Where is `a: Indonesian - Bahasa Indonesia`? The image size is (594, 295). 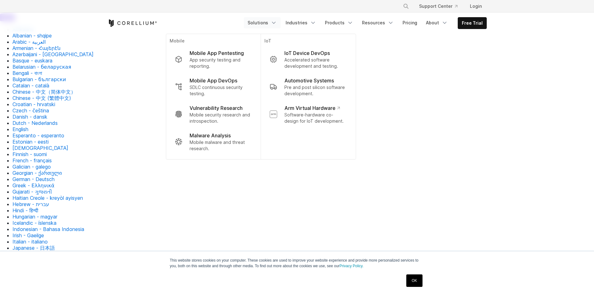
a: Indonesian - Bahasa Indonesia is located at coordinates (48, 229).